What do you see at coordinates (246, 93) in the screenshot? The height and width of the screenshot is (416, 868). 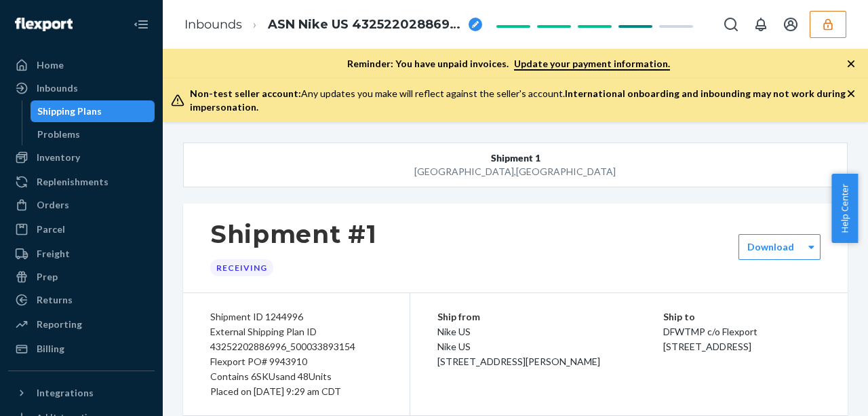 I see `span: Non-test seller account:` at bounding box center [246, 93].